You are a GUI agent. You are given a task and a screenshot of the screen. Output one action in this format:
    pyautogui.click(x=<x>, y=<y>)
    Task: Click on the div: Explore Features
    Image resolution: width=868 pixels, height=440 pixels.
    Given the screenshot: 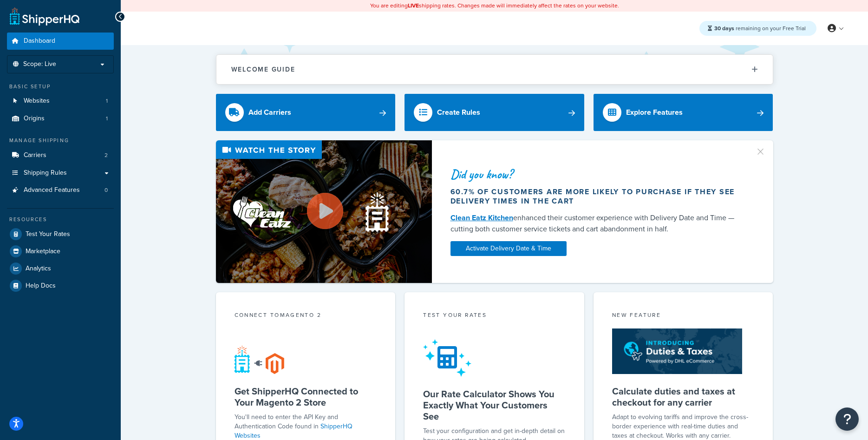 What is the action you would take?
    pyautogui.click(x=655, y=113)
    